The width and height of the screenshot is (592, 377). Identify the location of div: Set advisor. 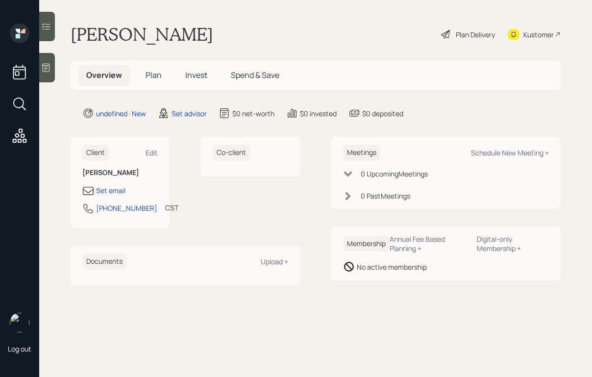
(189, 113).